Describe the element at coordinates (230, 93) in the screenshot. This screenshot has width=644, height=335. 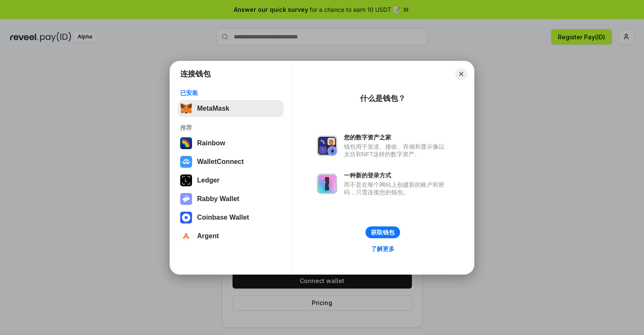
I see `div: 已安装` at that location.